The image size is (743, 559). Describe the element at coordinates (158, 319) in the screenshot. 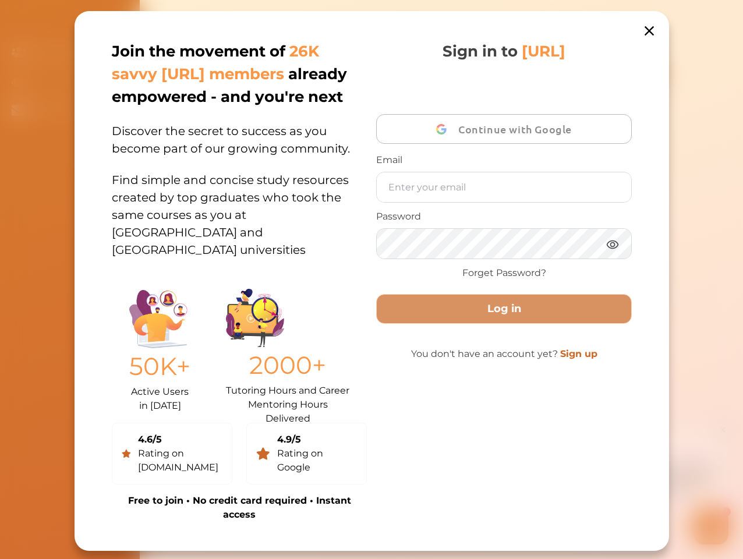

I see `img: Illustration.25158f3c.png` at that location.